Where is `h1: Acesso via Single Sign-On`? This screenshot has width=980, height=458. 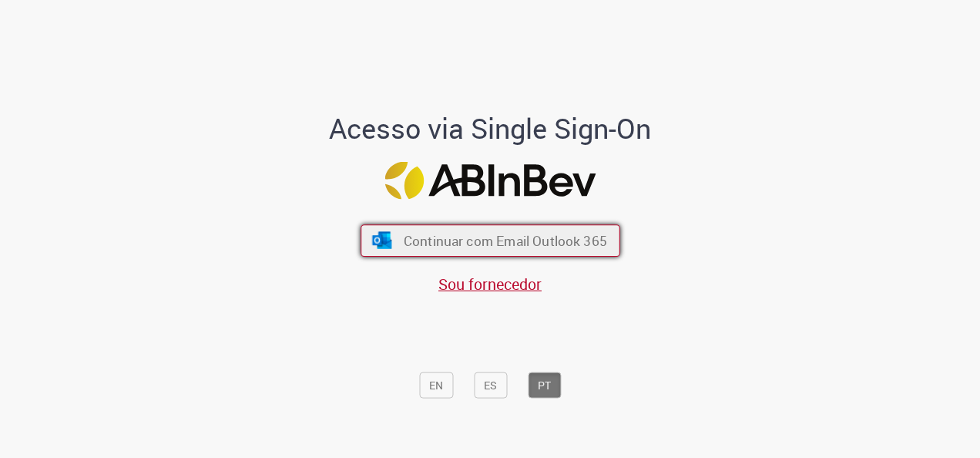
h1: Acesso via Single Sign-On is located at coordinates (490, 128).